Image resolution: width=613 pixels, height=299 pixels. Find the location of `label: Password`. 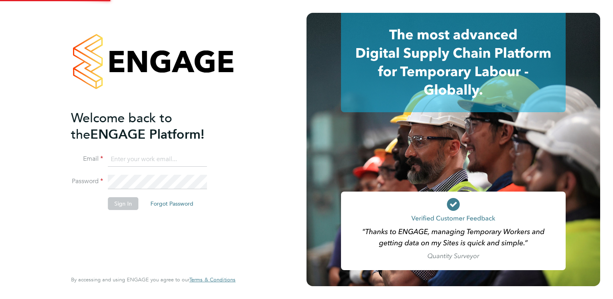

label: Password is located at coordinates (87, 181).